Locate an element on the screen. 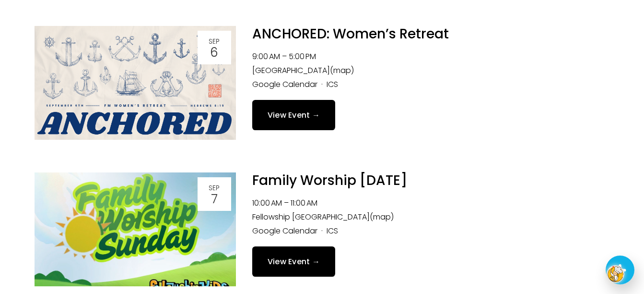 The width and height of the screenshot is (644, 294). div: 7 is located at coordinates (214, 199).